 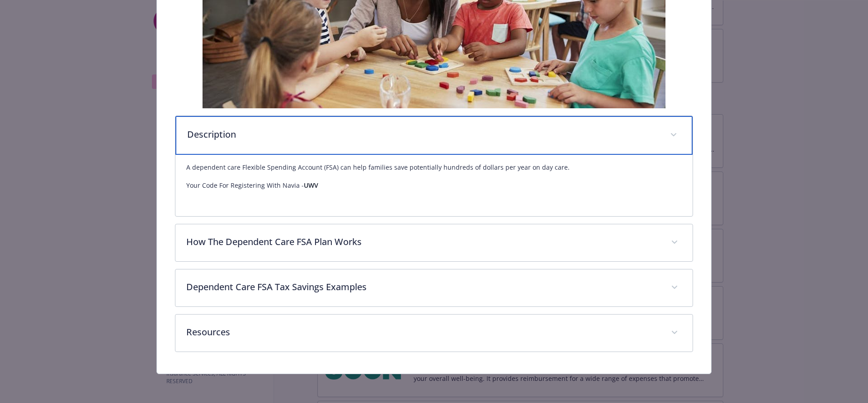 I want to click on p: How The Dependent Care FSA Plan Works, so click(x=423, y=242).